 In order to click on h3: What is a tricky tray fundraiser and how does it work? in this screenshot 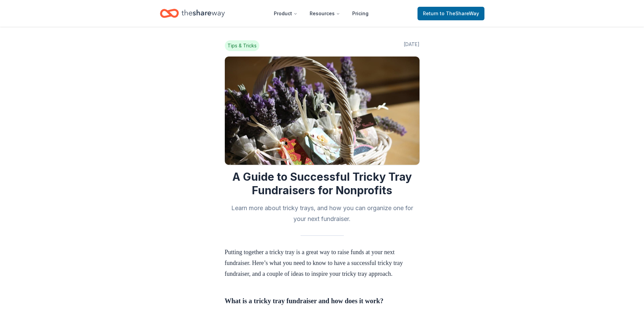, I will do `click(322, 301)`.